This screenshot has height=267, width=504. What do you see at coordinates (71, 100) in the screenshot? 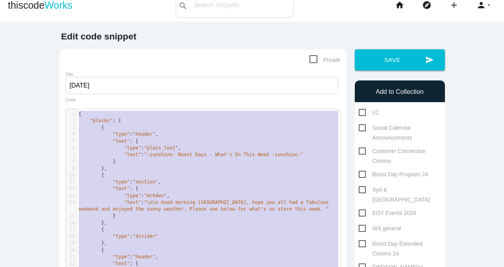
I see `label: Code` at bounding box center [71, 100].